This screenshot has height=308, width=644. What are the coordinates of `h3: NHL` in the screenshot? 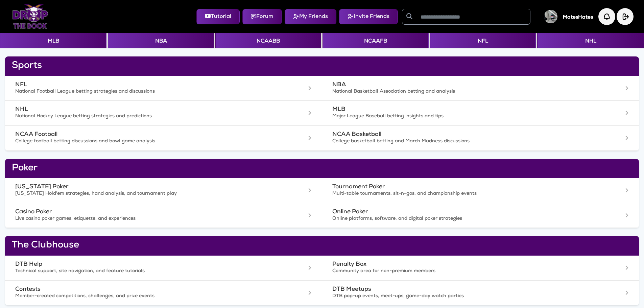 It's located at (141, 109).